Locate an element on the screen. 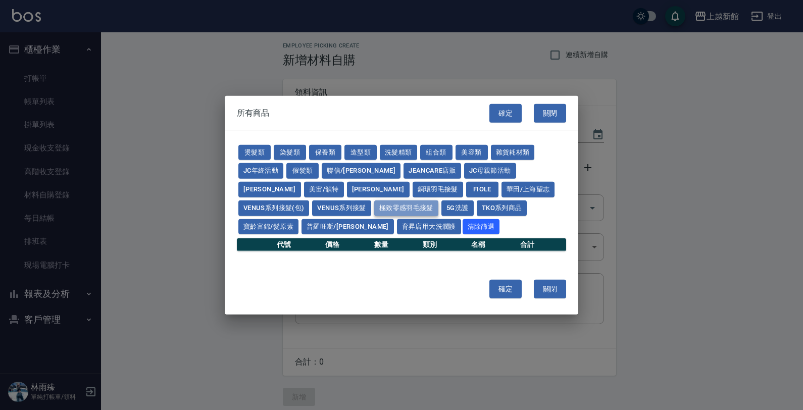 This screenshot has height=410, width=803. button: 寶齡富錦/髮原素 is located at coordinates (268, 226).